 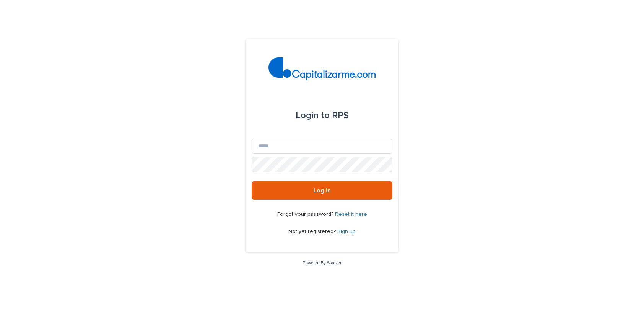 What do you see at coordinates (322, 263) in the screenshot?
I see `a: Powered By Stacker` at bounding box center [322, 263].